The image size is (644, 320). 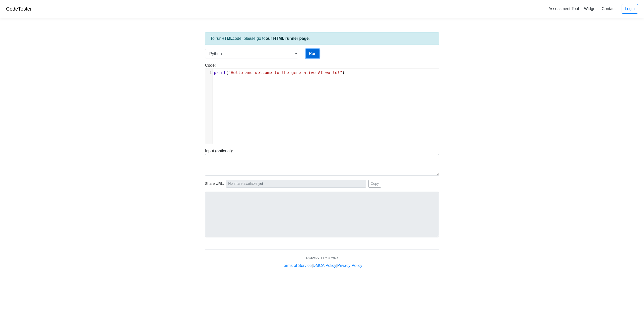 I want to click on a: Privacy Policy, so click(x=350, y=265).